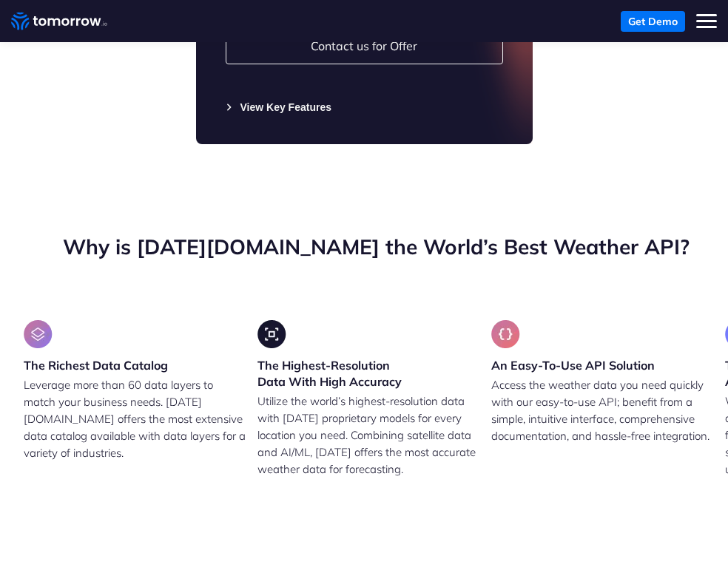  I want to click on h3: The Richest Data Catalog, so click(95, 365).